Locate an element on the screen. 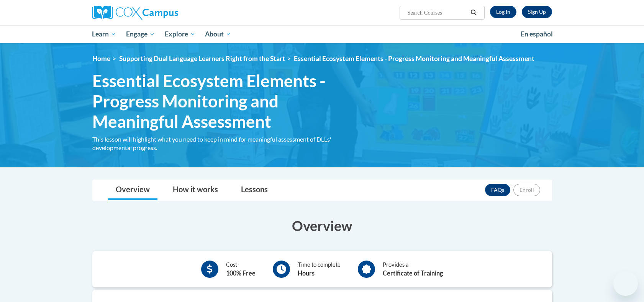 This screenshot has width=644, height=302. img: Cox Campus is located at coordinates (135, 12).